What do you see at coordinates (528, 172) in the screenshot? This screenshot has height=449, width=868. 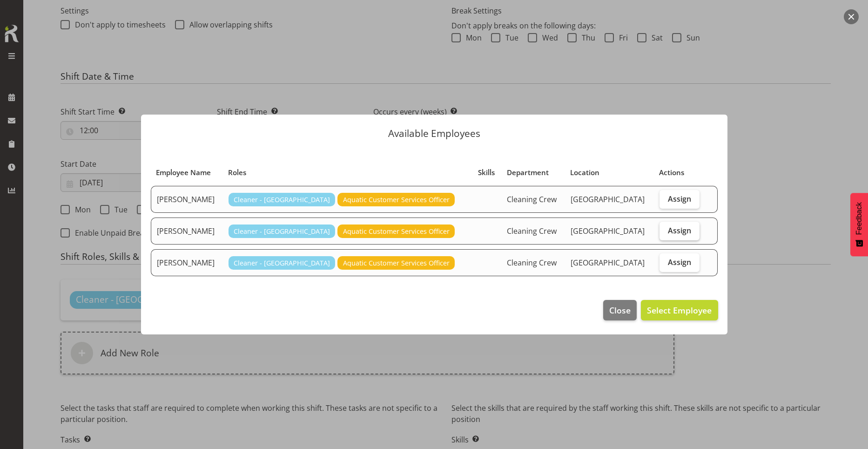 I see `span: Department` at bounding box center [528, 172].